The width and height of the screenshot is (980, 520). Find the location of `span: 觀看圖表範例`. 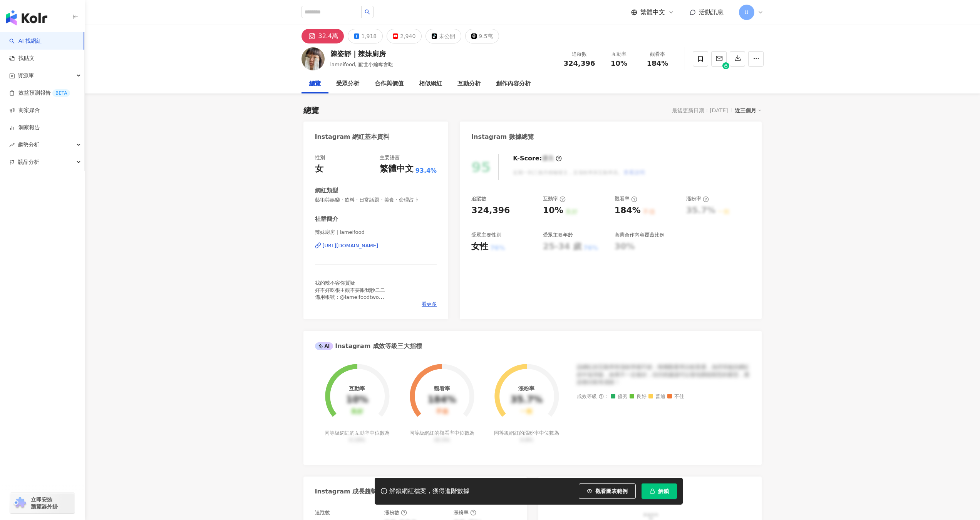

span: 觀看圖表範例 is located at coordinates (611, 491).